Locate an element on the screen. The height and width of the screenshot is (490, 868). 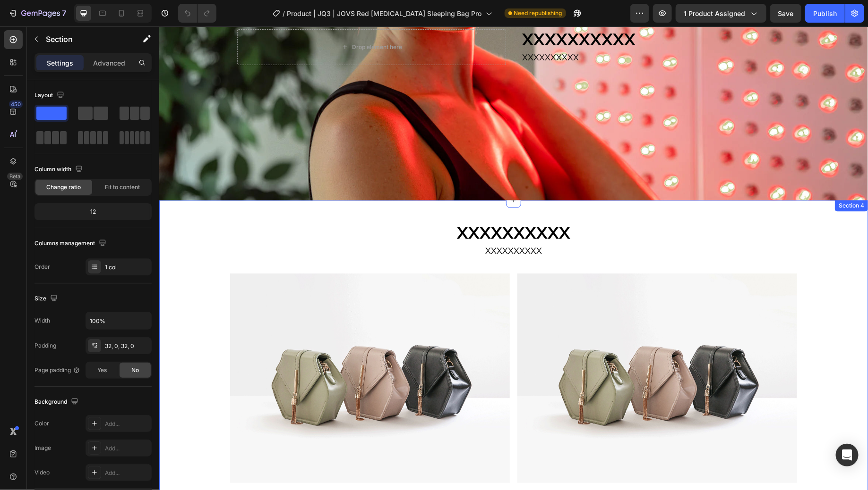
div: Color is located at coordinates (41, 424).